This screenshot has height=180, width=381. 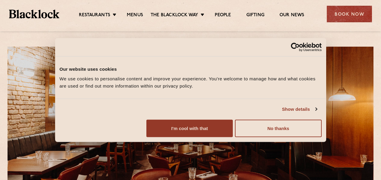 What do you see at coordinates (190, 128) in the screenshot?
I see `button: I'm cool with that` at bounding box center [190, 128].